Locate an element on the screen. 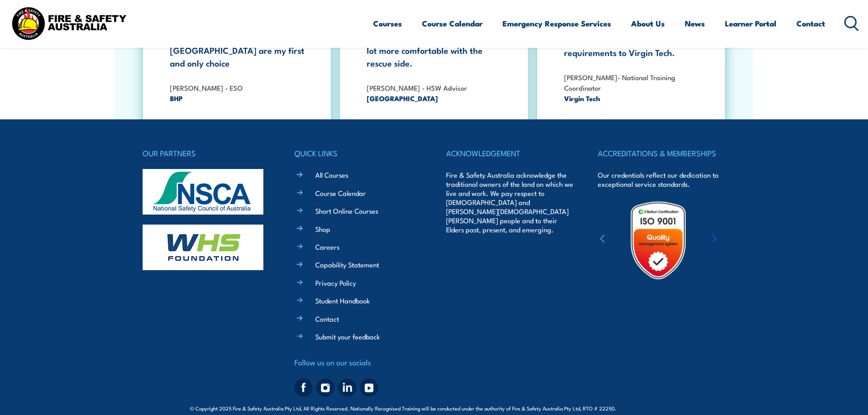 This screenshot has height=415, width=868. a: Short Online Courses is located at coordinates (347, 210).